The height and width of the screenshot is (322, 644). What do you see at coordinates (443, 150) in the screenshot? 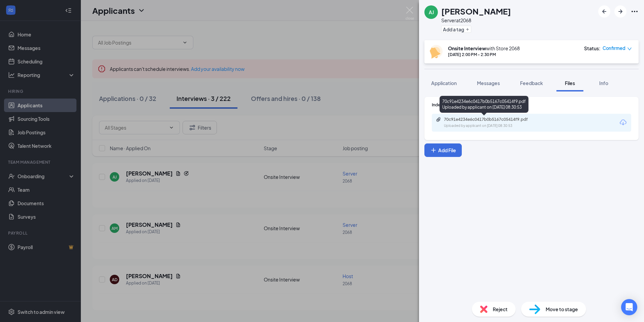
I see `button: Add FilePlus` at bounding box center [443, 150].